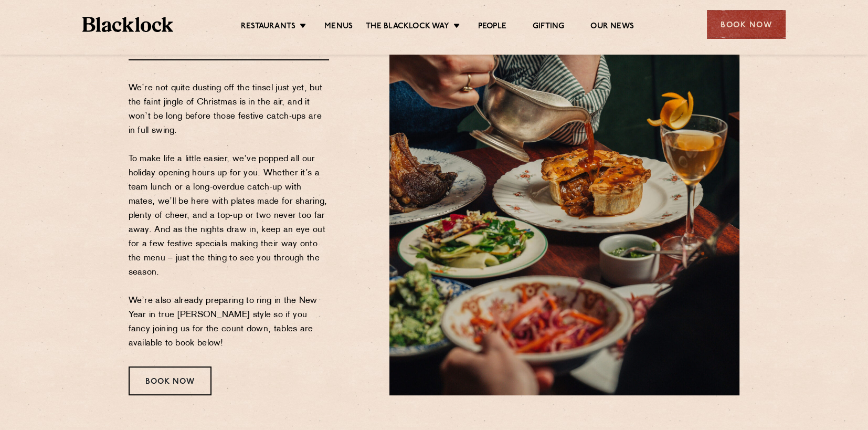  I want to click on p: We’re not quite dusting off the tinsel just yet, but the faint jingle of Christmas is in the air,..., so click(229, 216).